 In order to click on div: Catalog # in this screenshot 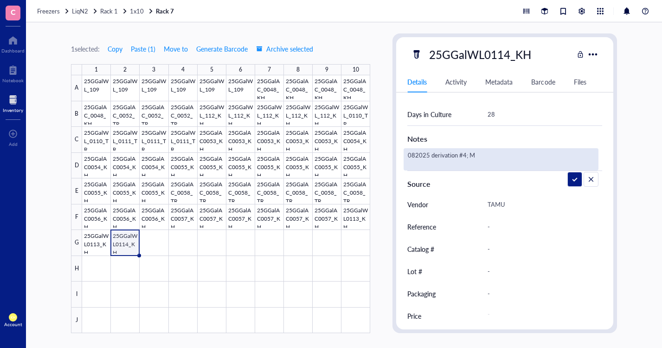, I will do `click(421, 249)`.